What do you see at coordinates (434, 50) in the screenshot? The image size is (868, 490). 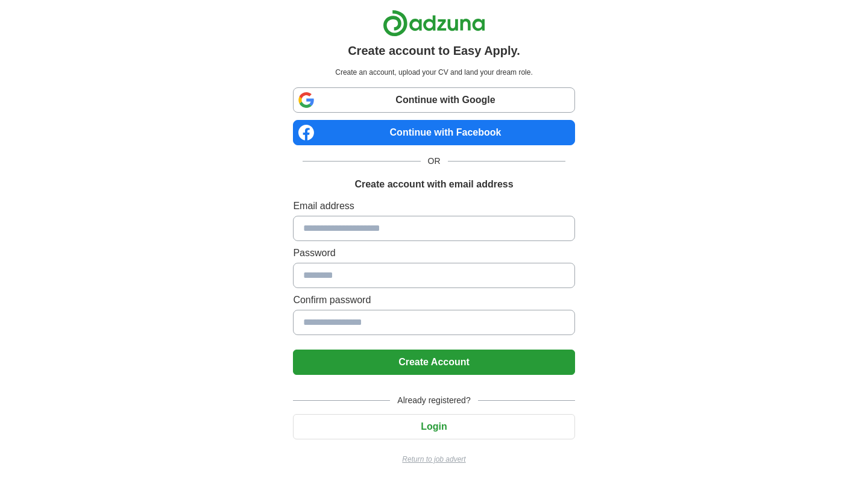 I see `h1: Create account to Easy Apply.` at bounding box center [434, 50].